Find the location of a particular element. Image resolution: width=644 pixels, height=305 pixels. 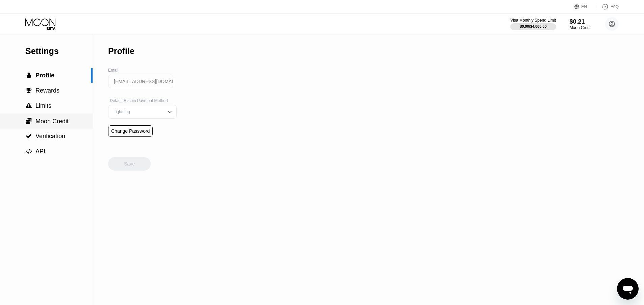

div: Change Password is located at coordinates (130, 131).